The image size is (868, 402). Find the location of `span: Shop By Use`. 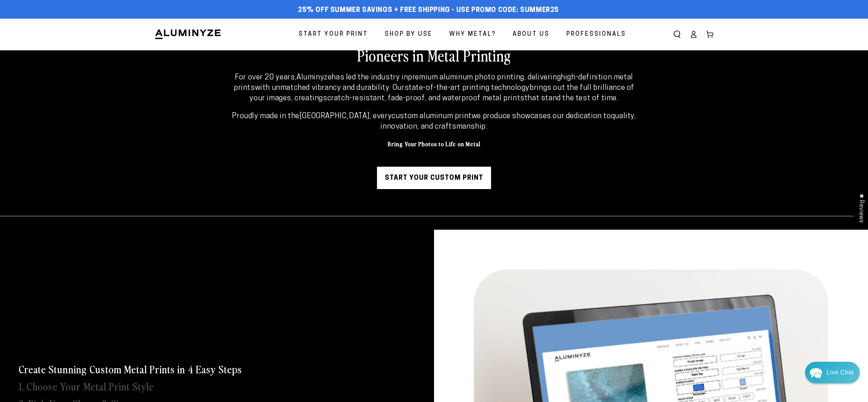

span: Shop By Use is located at coordinates (408, 34).